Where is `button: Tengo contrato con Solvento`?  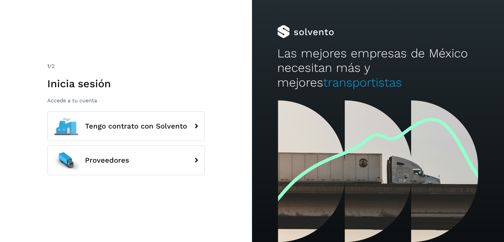 button: Tengo contrato con Solvento is located at coordinates (126, 126).